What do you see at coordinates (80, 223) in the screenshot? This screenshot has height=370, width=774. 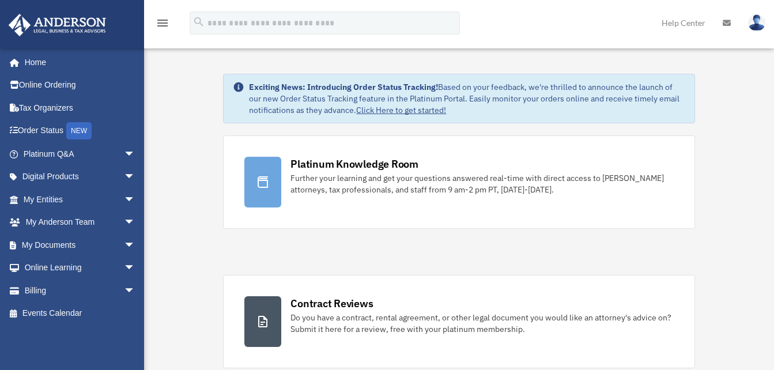 I see `a: My Anderson Teamarrow_drop_down` at bounding box center [80, 223].